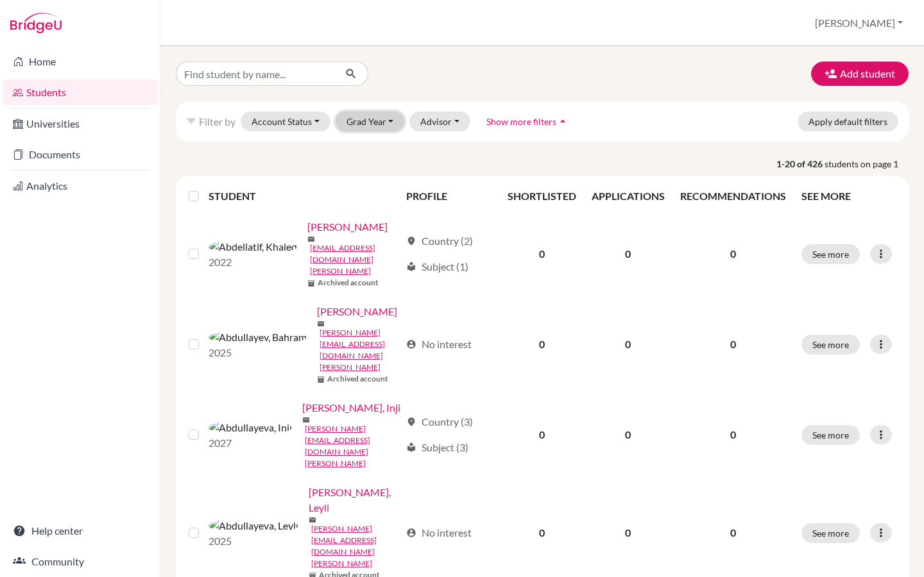 This screenshot has height=577, width=924. I want to click on a: Universities, so click(80, 124).